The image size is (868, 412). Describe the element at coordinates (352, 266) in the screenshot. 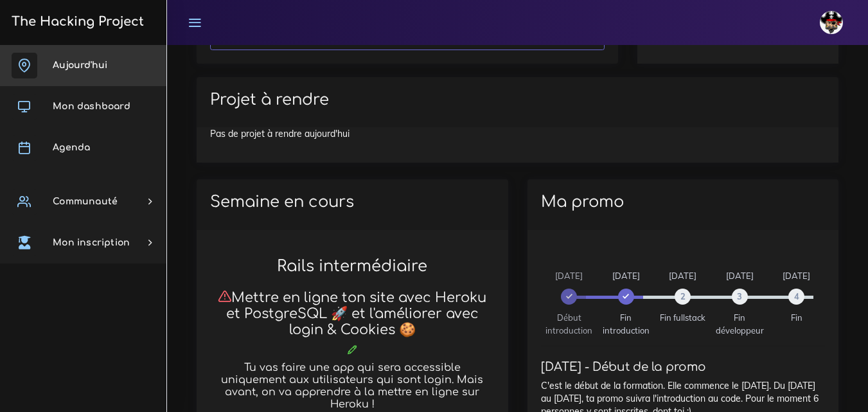

I see `h2: Rails intermédiaire` at that location.